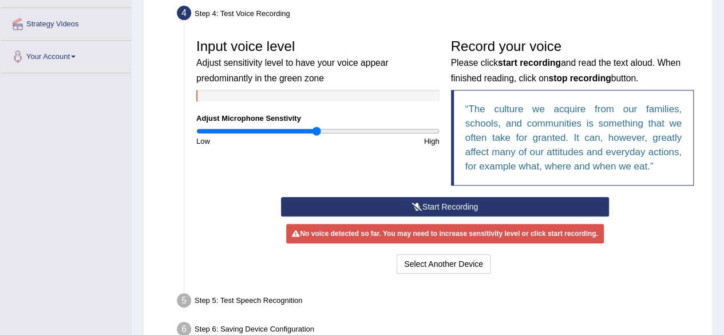 The width and height of the screenshot is (724, 335). What do you see at coordinates (318, 61) in the screenshot?
I see `h3: Input voice level` at bounding box center [318, 61].